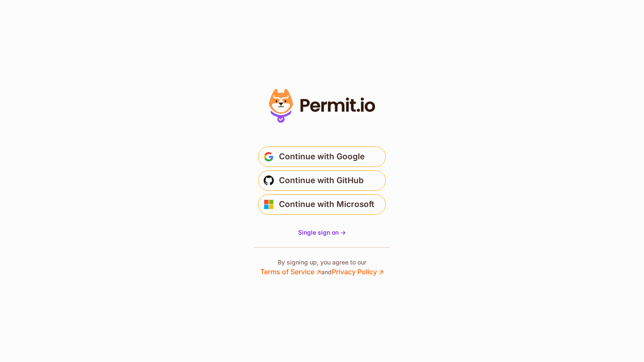  What do you see at coordinates (322, 157) in the screenshot?
I see `span: Continue with Google` at bounding box center [322, 157].